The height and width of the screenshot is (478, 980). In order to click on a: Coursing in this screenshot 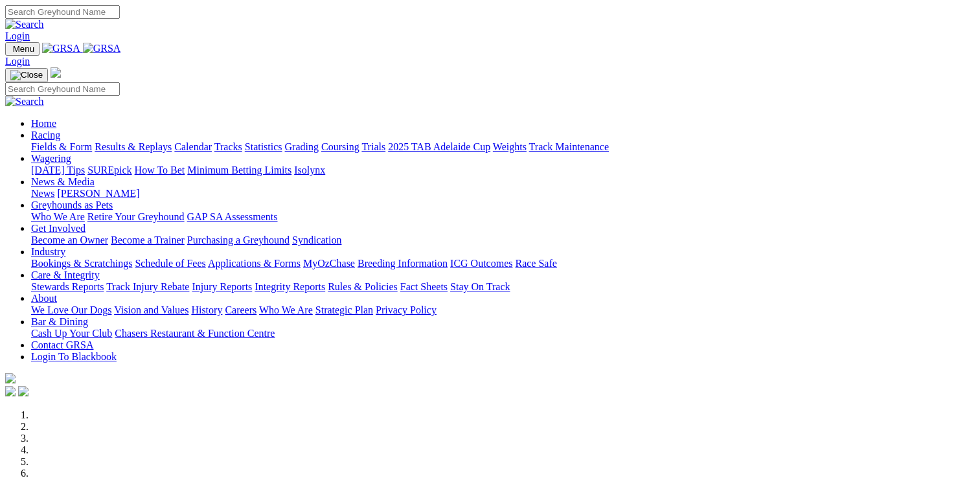, I will do `click(340, 146)`.